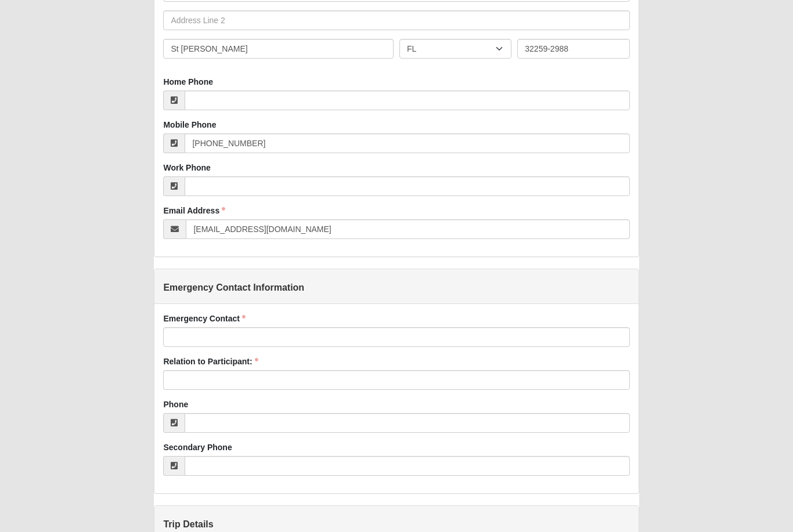 This screenshot has width=793, height=532. Describe the element at coordinates (197, 448) in the screenshot. I see `label: Secondary Phone` at that location.